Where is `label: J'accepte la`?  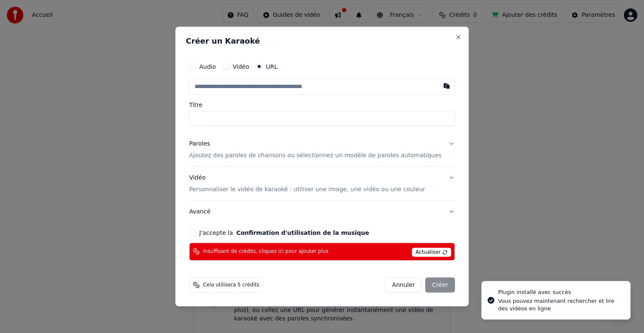 label: J'accepte la is located at coordinates (284, 233).